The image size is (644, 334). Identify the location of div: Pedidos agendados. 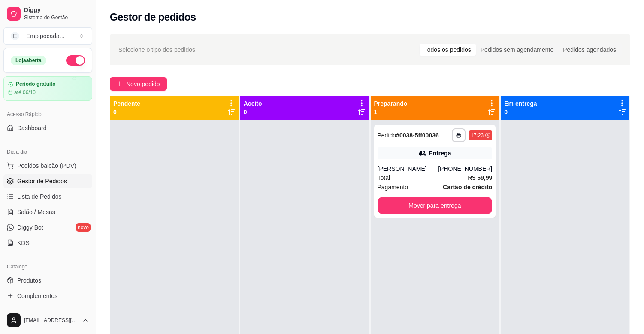
(589, 49).